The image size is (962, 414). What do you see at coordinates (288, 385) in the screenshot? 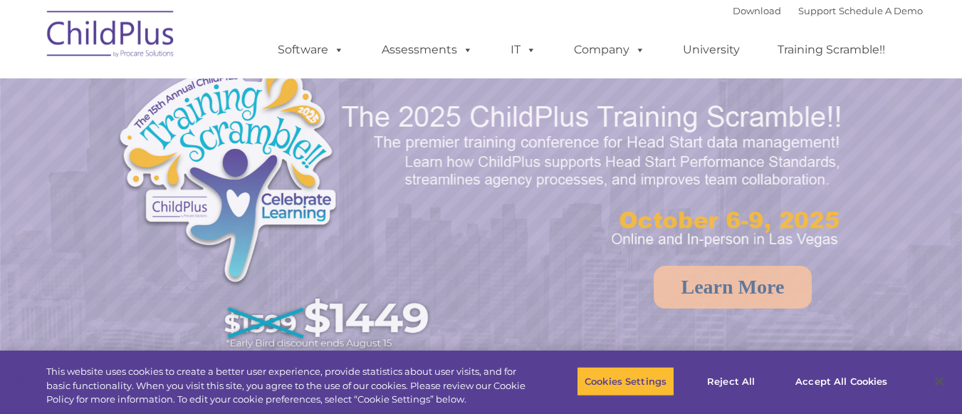
I see `div: This website uses cookies to create a better user experience, provide statistics about user visit...` at bounding box center [288, 385].